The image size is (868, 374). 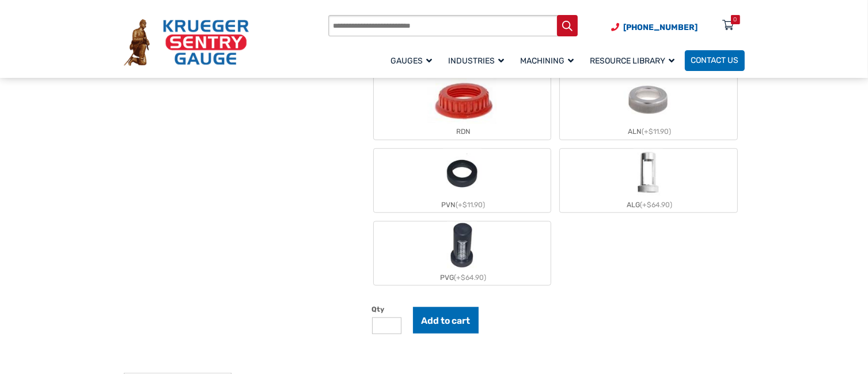 What do you see at coordinates (462, 253) in the screenshot?
I see `label: PVG` at bounding box center [462, 253].